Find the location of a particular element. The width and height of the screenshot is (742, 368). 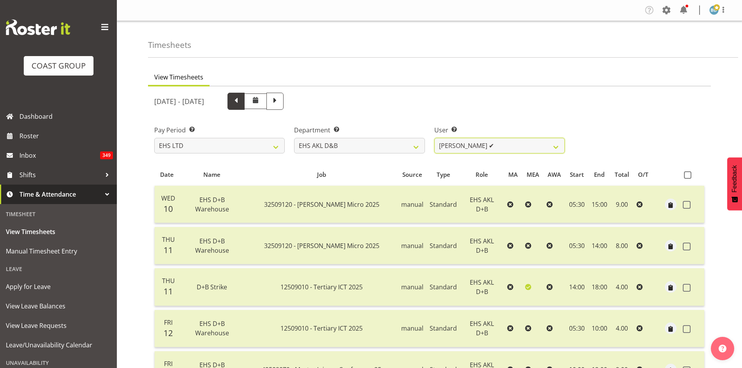

span: Shifts is located at coordinates (60, 175).